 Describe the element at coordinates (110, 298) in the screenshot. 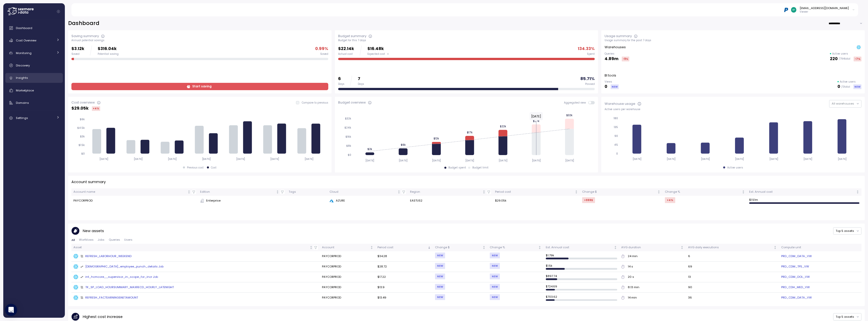

I see `div: REFRESH_FACTEARNINGSNETAMOUNT` at that location.